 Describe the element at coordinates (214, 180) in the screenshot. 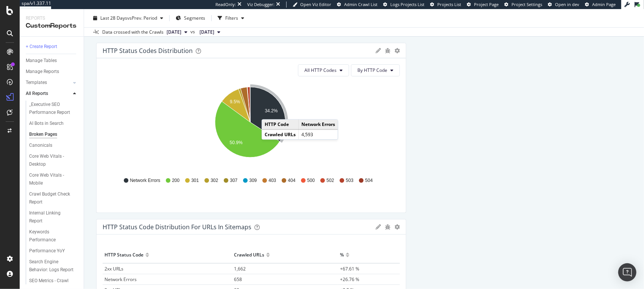

I see `span: 302` at that location.